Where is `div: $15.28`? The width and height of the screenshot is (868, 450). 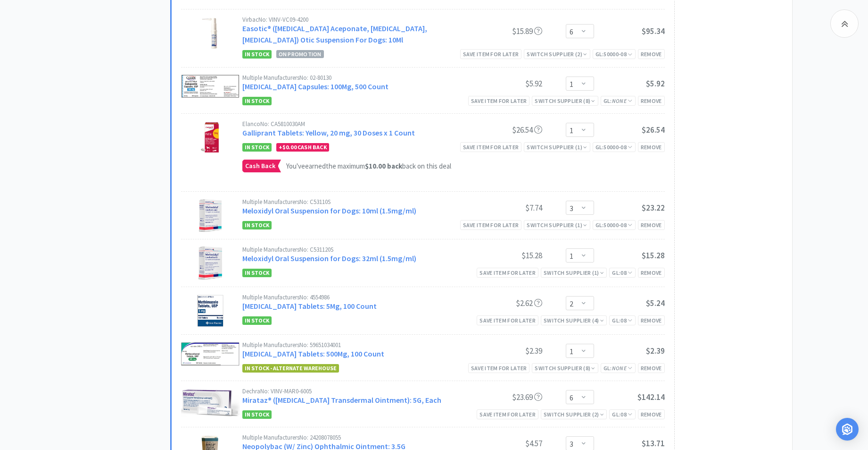 div: $15.28 is located at coordinates (506, 255).